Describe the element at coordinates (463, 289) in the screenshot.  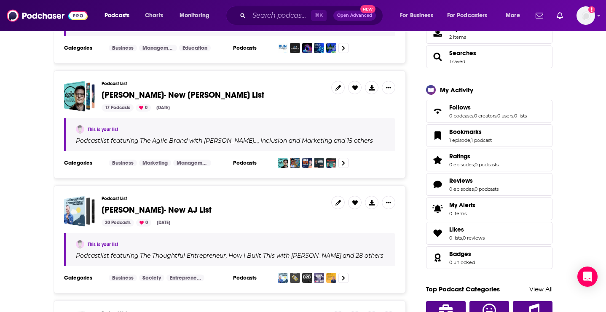
I see `a: Top Podcast Categories` at that location.